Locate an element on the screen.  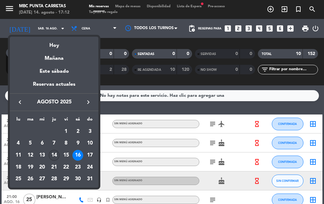
td: 31 de agosto de 2025 is located at coordinates (90, 180).